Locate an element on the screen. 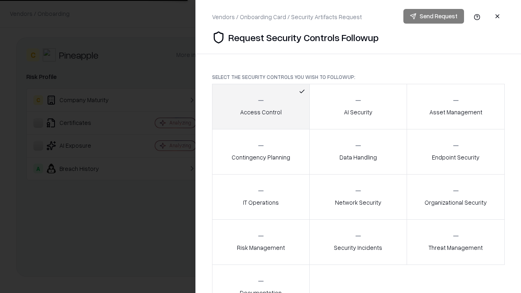 This screenshot has width=521, height=293. button: Endpoint Security is located at coordinates (455, 152).